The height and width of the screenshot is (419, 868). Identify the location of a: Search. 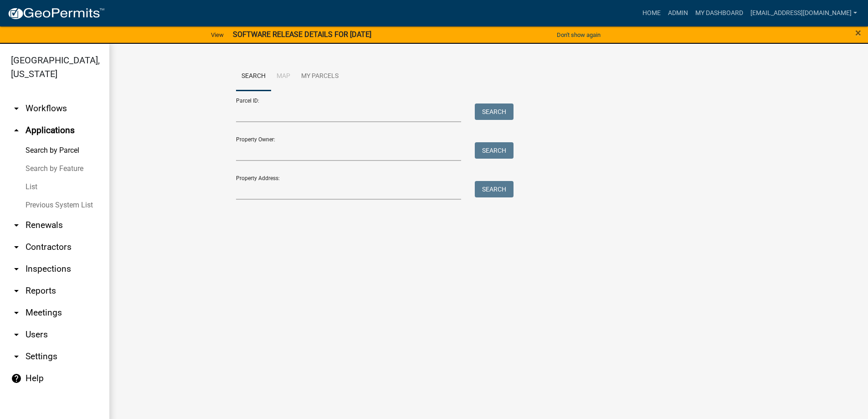
(253, 77).